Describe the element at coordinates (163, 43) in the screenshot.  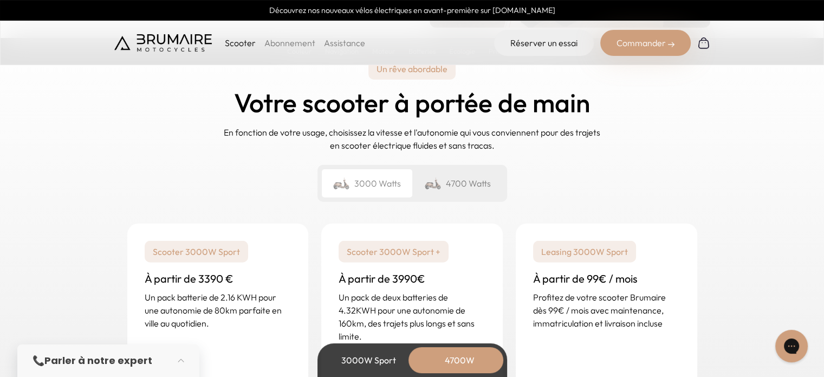
I see `img: Brumaire Motocycles` at that location.